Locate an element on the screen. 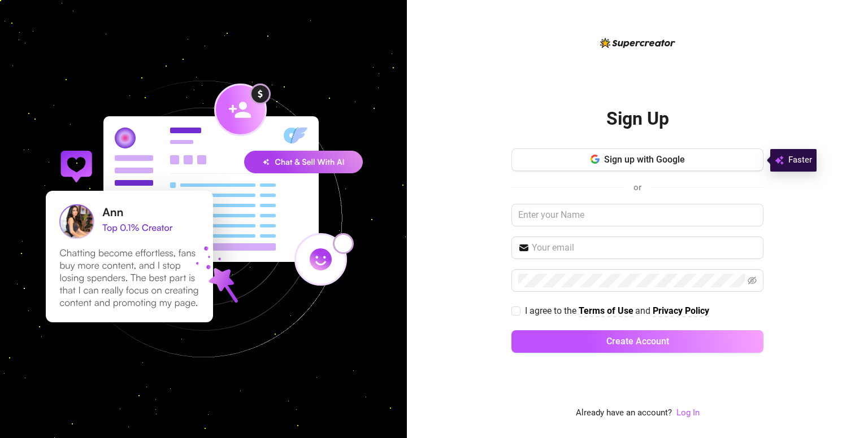 The image size is (868, 438). img: signup-background-D0MIrEPF.svg is located at coordinates (203, 219).